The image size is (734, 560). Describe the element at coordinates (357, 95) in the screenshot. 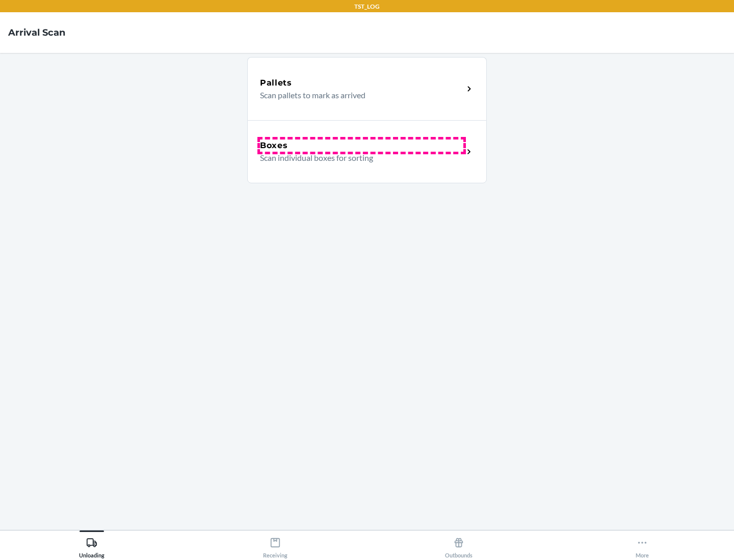

I see `p: Scan pallets to mark as arrived` at that location.